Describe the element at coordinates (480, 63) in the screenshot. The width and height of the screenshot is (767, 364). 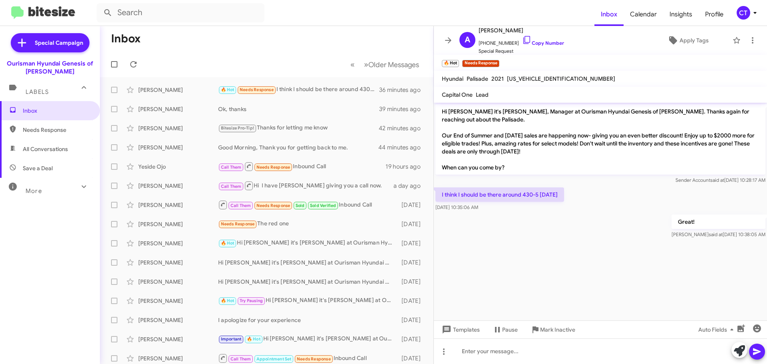
I see `small: Needs Response` at that location.